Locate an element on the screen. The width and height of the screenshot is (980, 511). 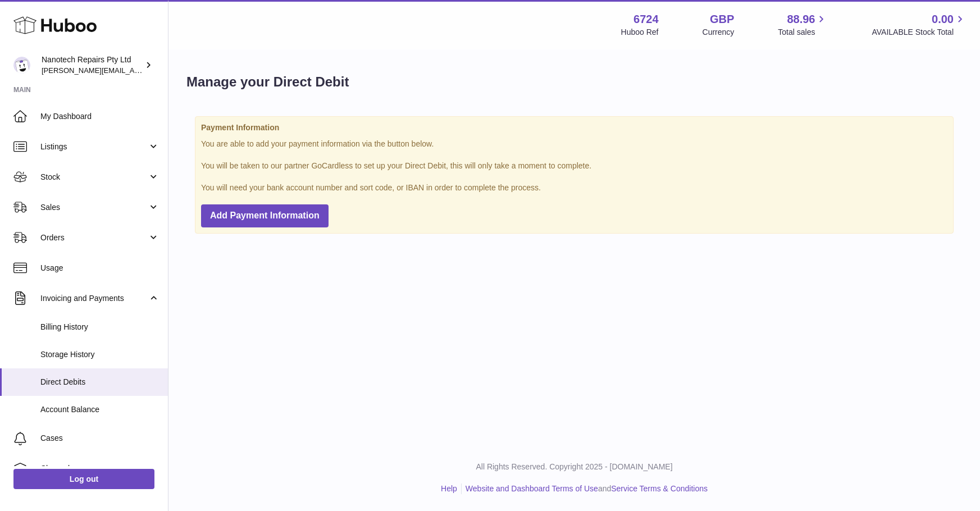
a: Log out is located at coordinates (84, 479).